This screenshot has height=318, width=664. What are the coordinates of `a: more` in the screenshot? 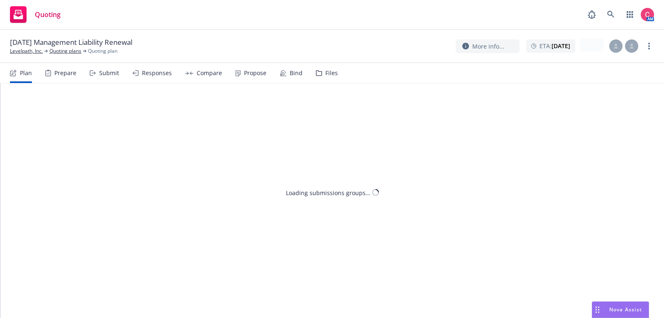 It's located at (649, 46).